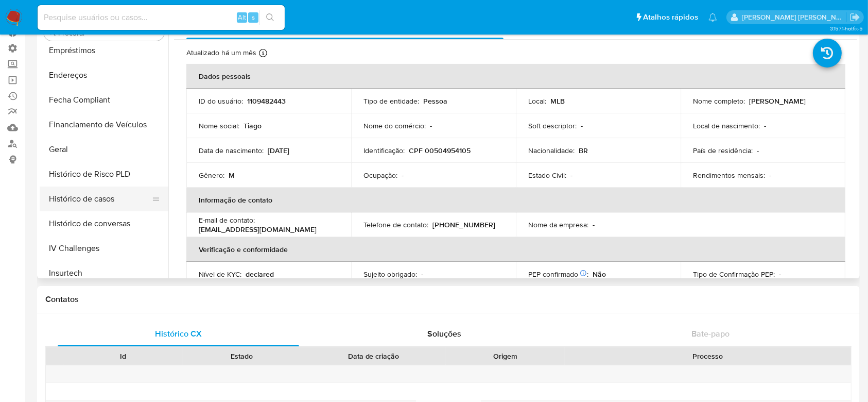 This screenshot has height=402, width=868. I want to click on div: Id, so click(123, 356).